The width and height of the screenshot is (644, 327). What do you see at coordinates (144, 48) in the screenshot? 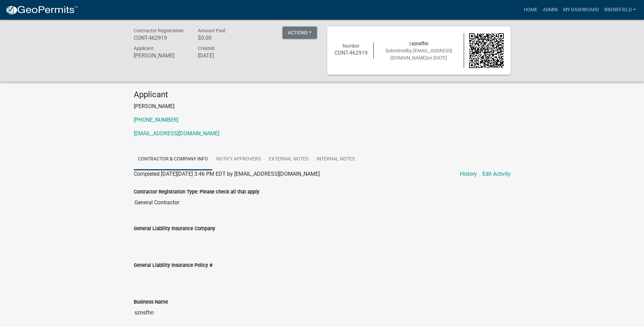
I see `span: Applicant` at bounding box center [144, 48].